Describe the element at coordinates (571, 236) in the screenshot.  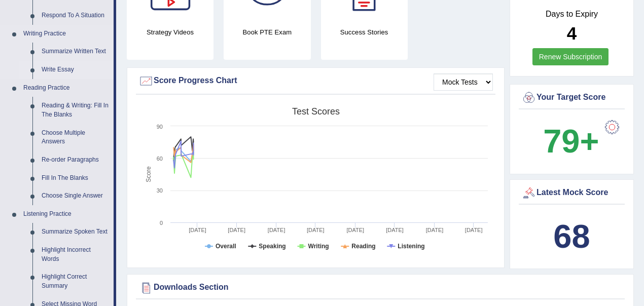
I see `b: 68` at that location.